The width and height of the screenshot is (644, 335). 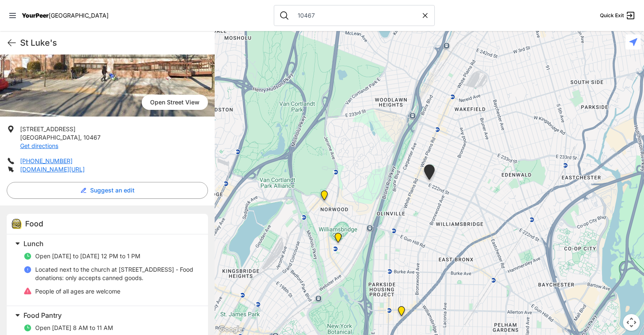 I want to click on span: 10467, so click(x=92, y=137).